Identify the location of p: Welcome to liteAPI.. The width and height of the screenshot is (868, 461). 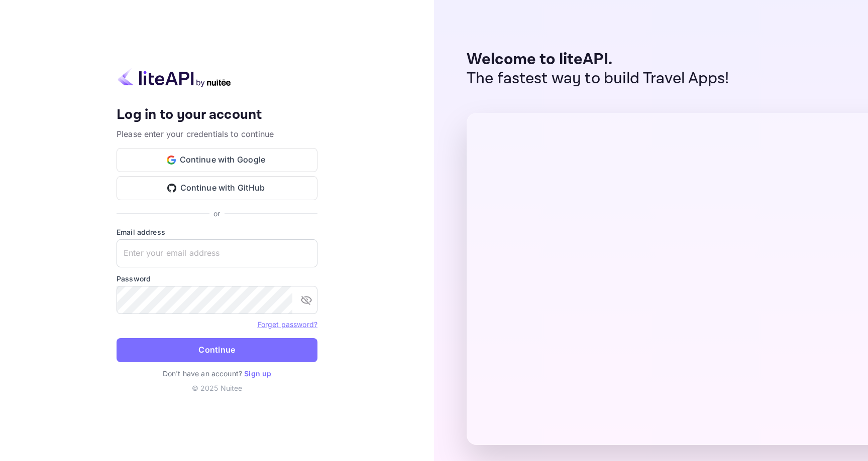
(598, 60).